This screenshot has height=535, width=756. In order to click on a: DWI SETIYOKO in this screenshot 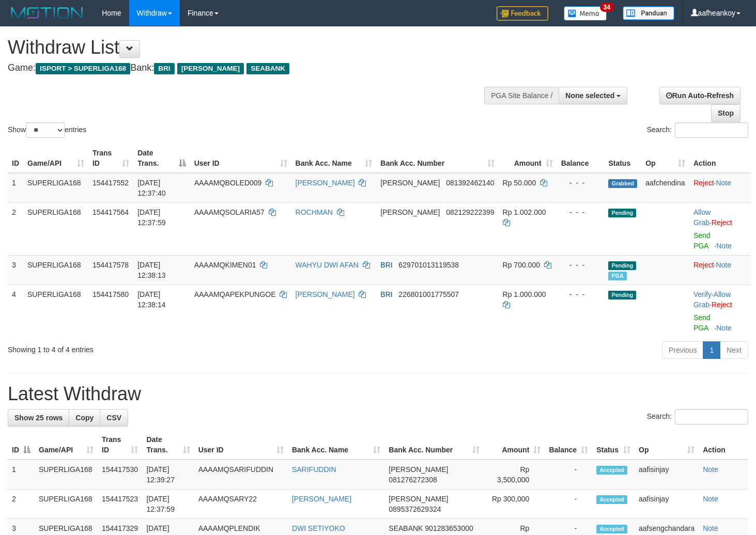, I will do `click(318, 529)`.